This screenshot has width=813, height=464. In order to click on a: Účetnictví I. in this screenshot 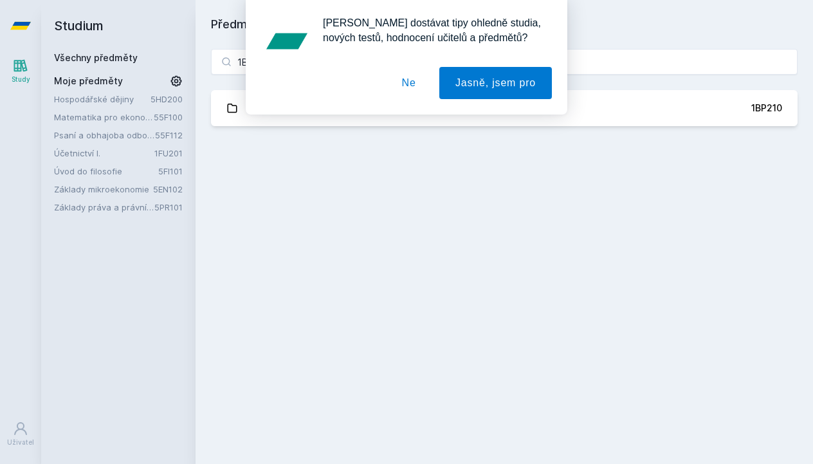, I will do `click(104, 153)`.